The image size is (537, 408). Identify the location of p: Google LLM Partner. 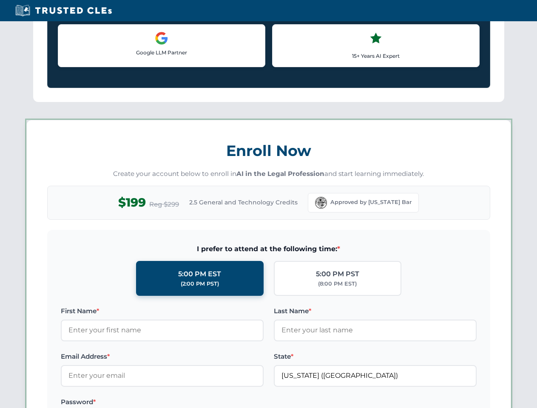
(162, 52).